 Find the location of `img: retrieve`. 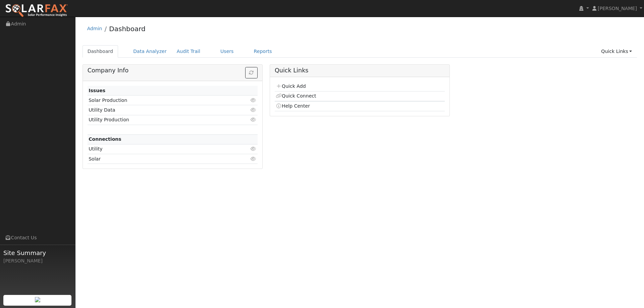

img: retrieve is located at coordinates (37, 300).